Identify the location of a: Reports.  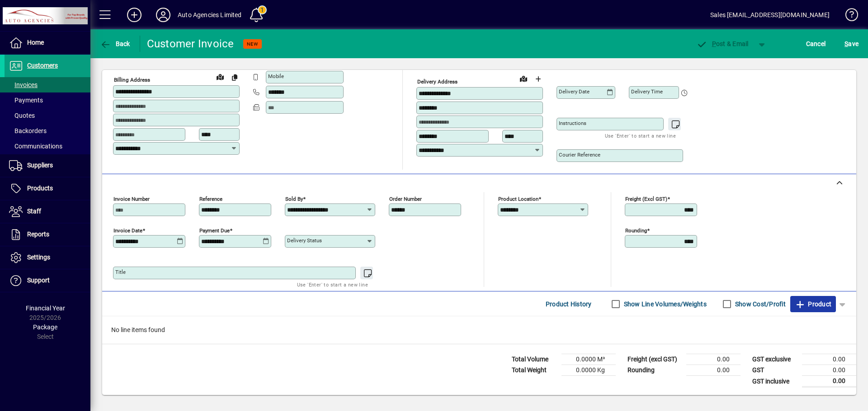
(47, 235).